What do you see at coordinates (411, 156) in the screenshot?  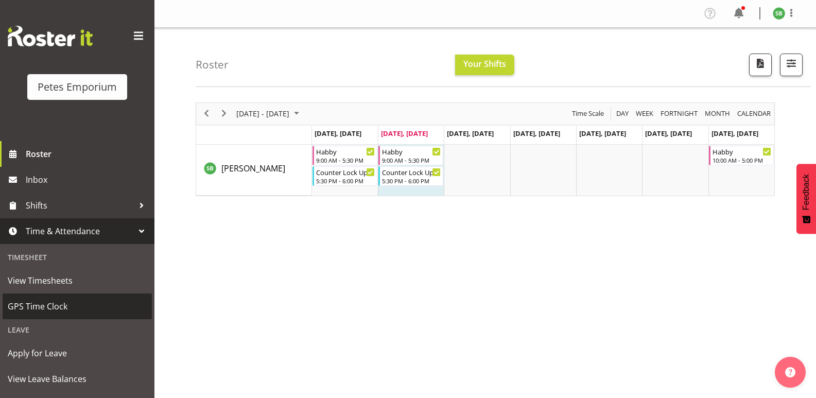 I see `div: Stephanie Burdan"s event - Habby Begin From Tuesday, September 30, 2025 at 9:00:00 AM GMT+13:00 E...` at bounding box center [411, 156].